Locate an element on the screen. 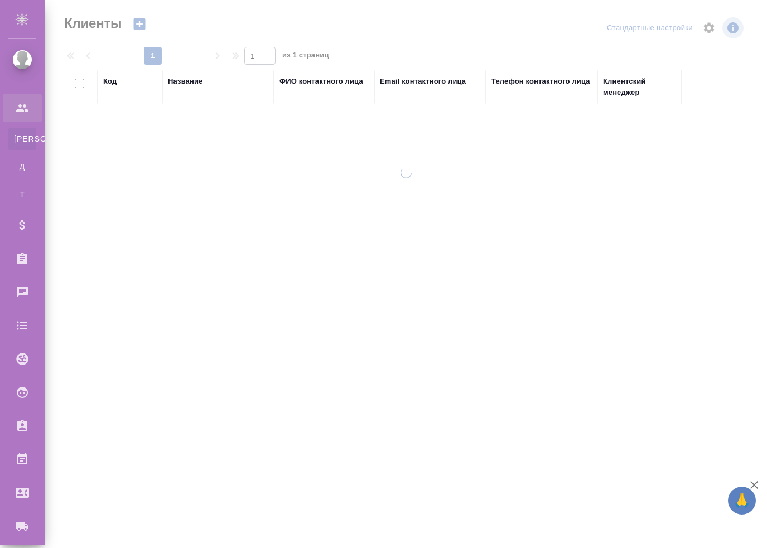 The image size is (767, 548). div: Телефон контактного лица is located at coordinates (540, 81).